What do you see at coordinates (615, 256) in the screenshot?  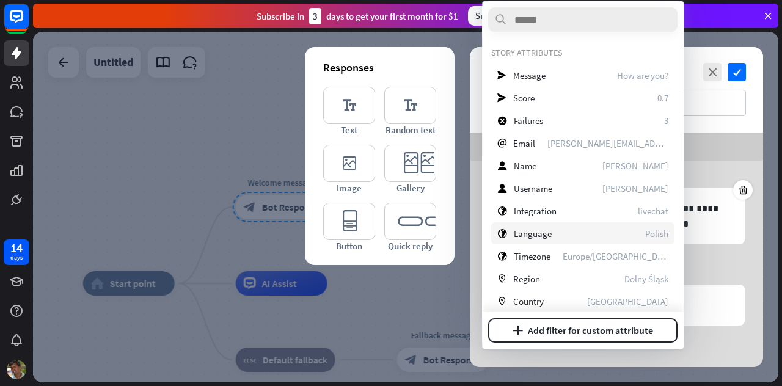 I see `span: Europe/Warsaw` at bounding box center [615, 256].